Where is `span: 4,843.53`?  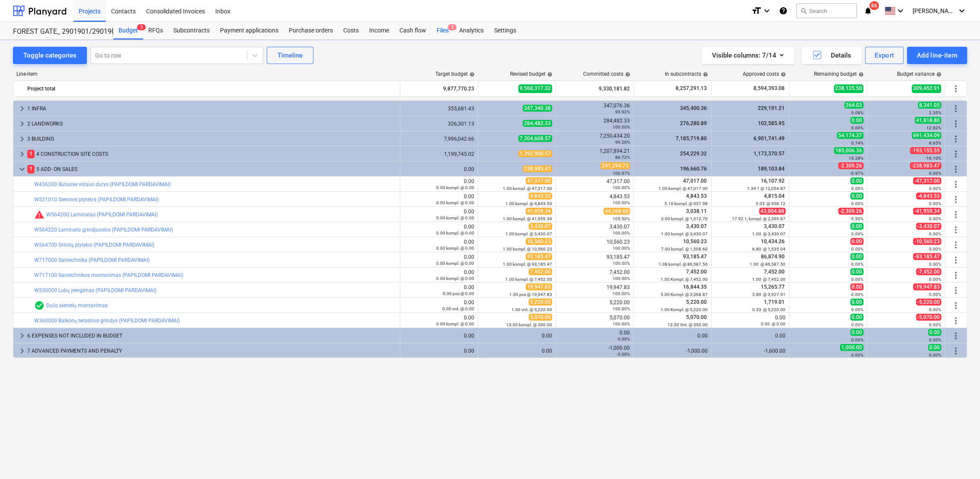
span: 4,843.53 is located at coordinates (540, 196).